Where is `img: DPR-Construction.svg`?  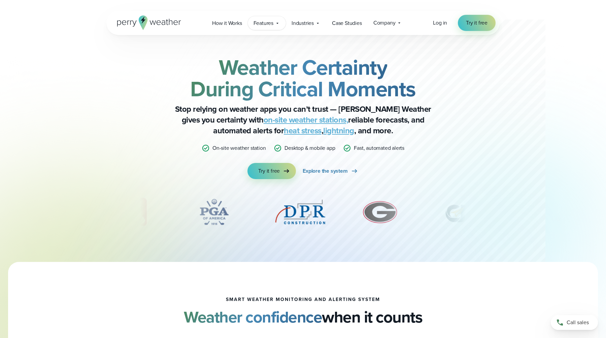
img: DPR-Construction.svg is located at coordinates (300, 212).